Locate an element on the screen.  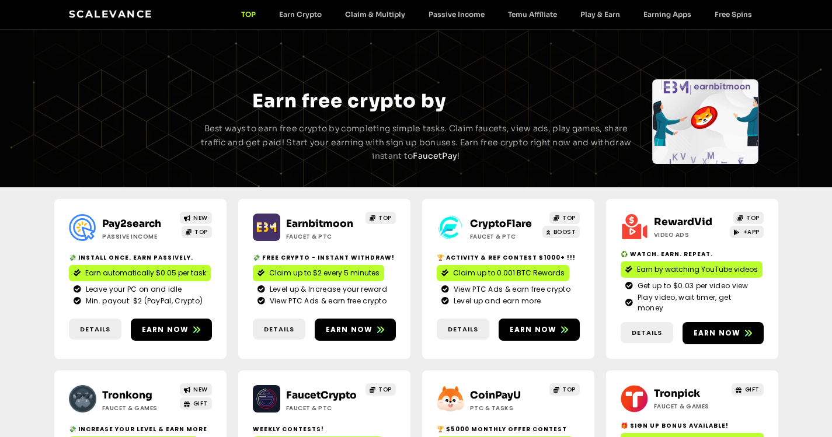
h2: Weekly contests! is located at coordinates (324, 429).